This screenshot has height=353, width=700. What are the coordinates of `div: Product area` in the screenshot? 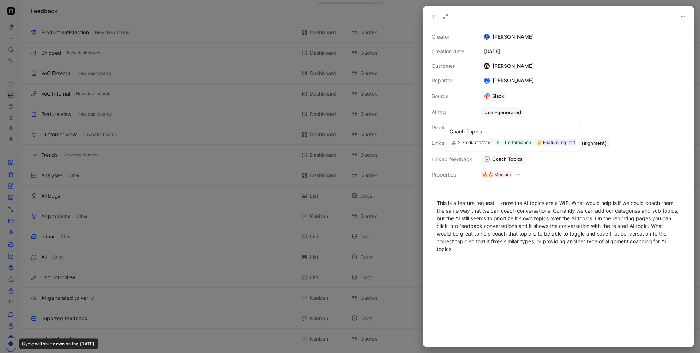 It's located at (452, 128).